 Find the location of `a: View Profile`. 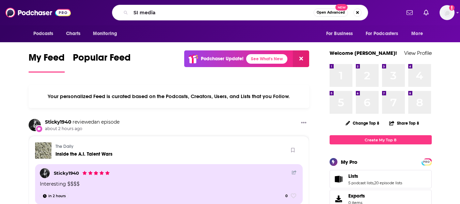

a: View Profile is located at coordinates (417, 53).